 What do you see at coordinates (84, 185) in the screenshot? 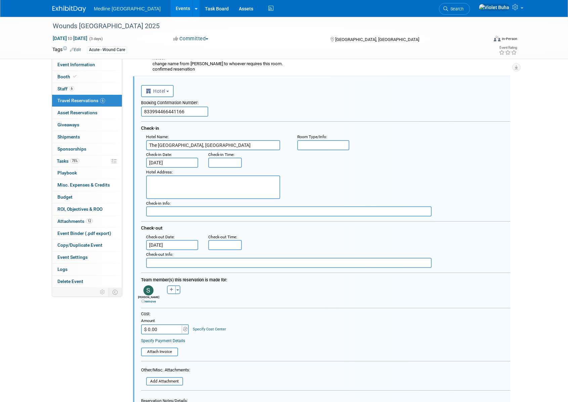
I see `span: Misc. Expenses & Credits` at bounding box center [84, 185].